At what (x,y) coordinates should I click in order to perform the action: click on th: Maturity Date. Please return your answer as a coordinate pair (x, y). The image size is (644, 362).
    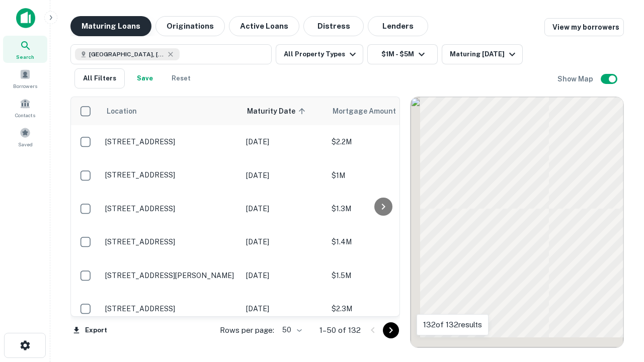
    Looking at the image, I should click on (284, 111).